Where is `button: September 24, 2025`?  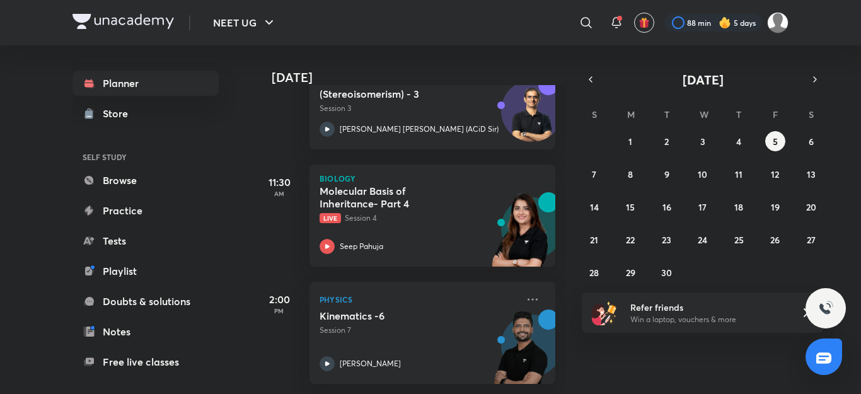
button: September 24, 2025 is located at coordinates (703, 239).